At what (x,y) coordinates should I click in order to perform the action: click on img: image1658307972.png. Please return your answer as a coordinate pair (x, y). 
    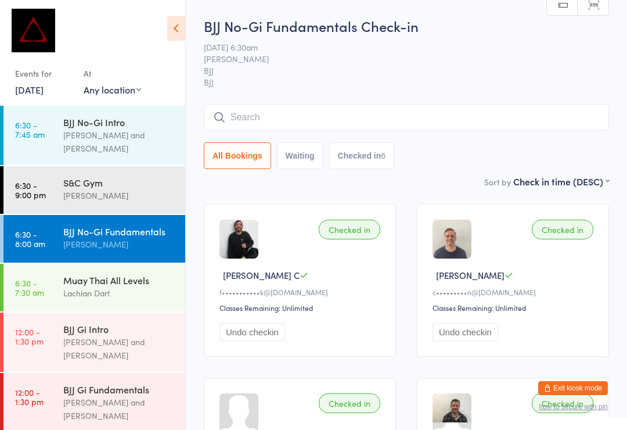
    Looking at the image, I should click on (239, 239).